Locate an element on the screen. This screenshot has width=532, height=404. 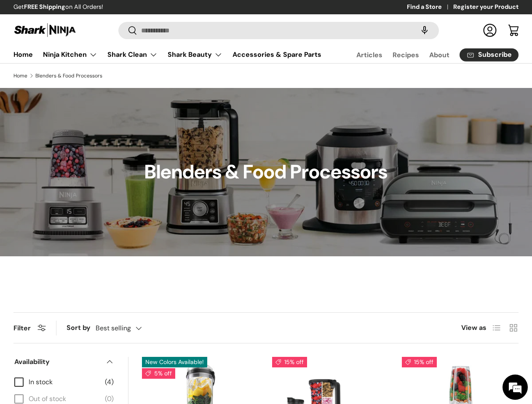
summary: Availability is located at coordinates (64, 362).